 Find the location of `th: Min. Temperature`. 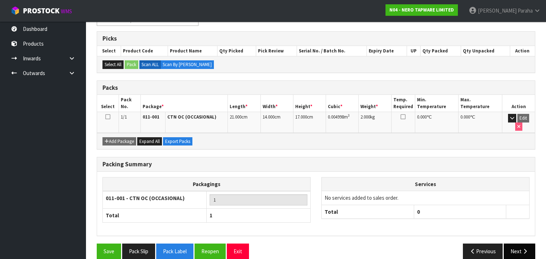

th: Min. Temperature is located at coordinates (437, 103).